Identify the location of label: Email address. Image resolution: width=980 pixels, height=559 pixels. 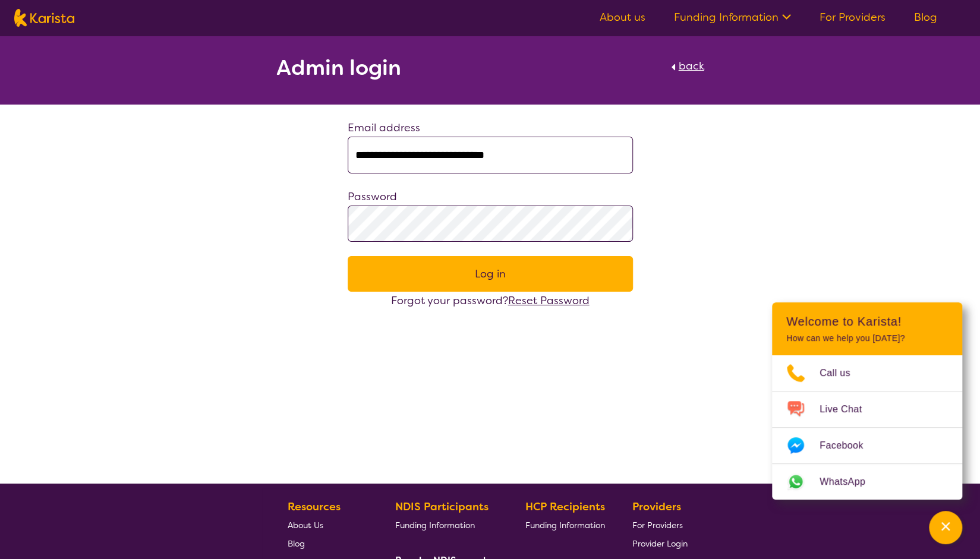
(384, 128).